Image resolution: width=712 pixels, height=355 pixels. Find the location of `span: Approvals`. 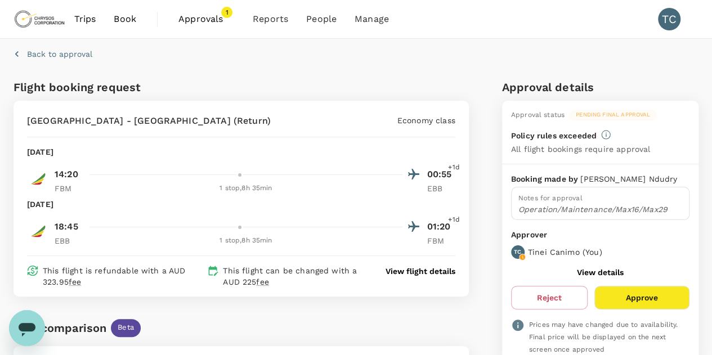

span: Approvals is located at coordinates (207, 19).